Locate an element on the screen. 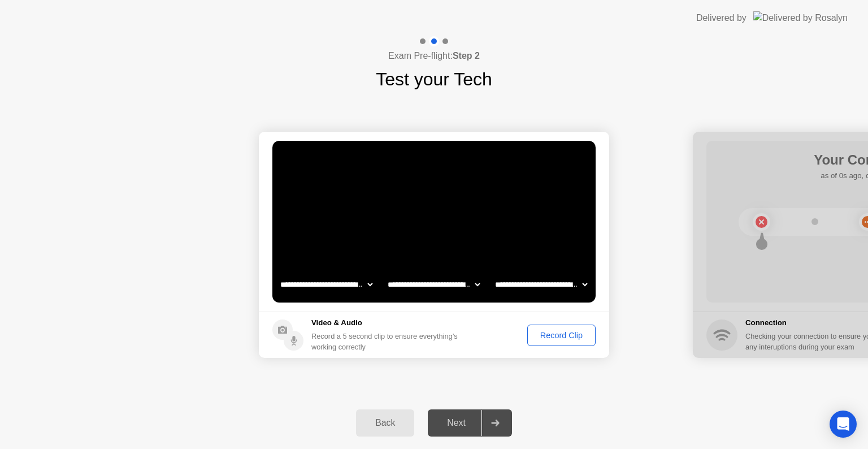 The height and width of the screenshot is (449, 868). select: Available cameras is located at coordinates (326, 284).